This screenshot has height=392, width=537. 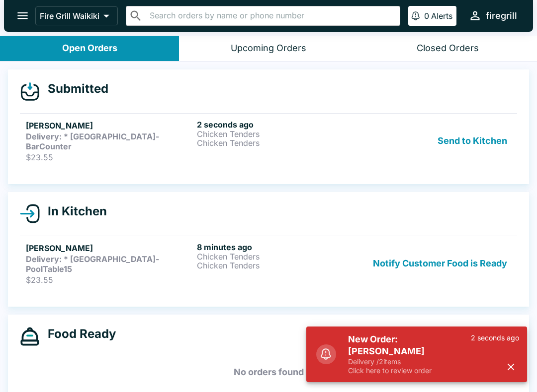 I want to click on p: Delivery / 2 items, so click(x=409, y=362).